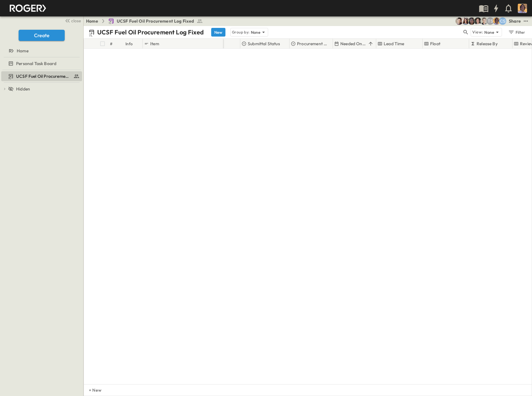  I want to click on button: test, so click(526, 21).